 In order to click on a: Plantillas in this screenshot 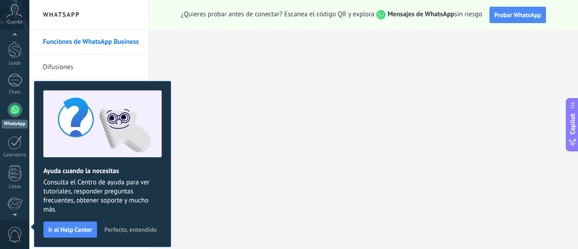, I will do `click(91, 93)`.